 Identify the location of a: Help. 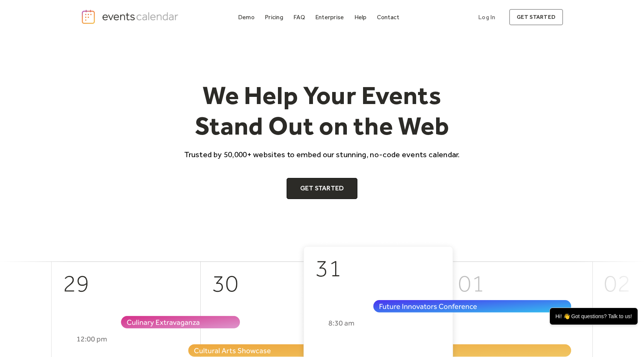
(360, 17).